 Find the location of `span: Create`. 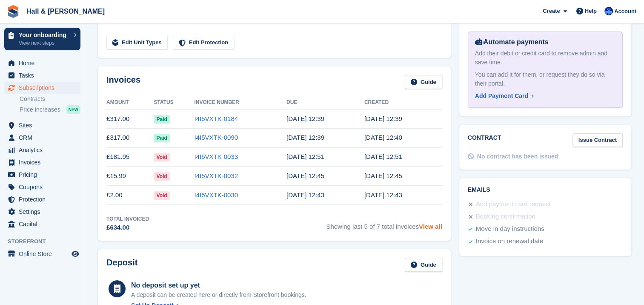

span: Create is located at coordinates (551, 11).